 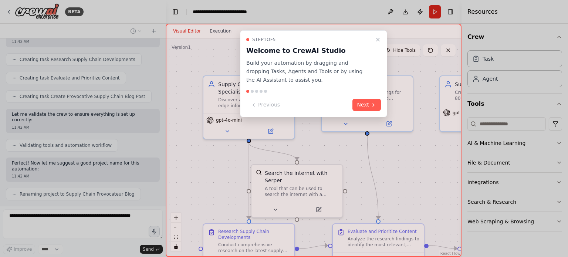 I want to click on button: Close walkthrough, so click(x=378, y=40).